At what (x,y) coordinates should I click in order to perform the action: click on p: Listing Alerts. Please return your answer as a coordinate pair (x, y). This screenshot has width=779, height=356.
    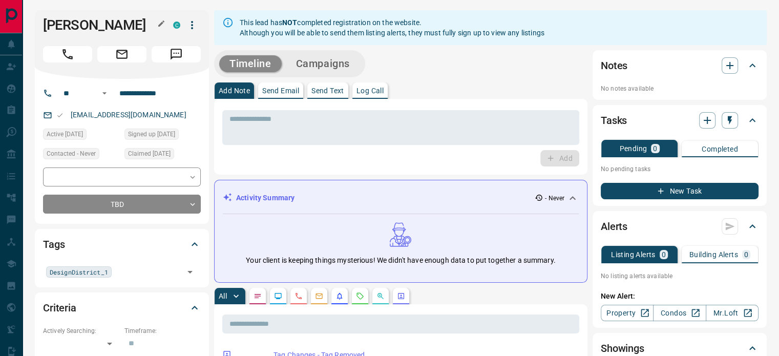
    Looking at the image, I should click on (633, 255).